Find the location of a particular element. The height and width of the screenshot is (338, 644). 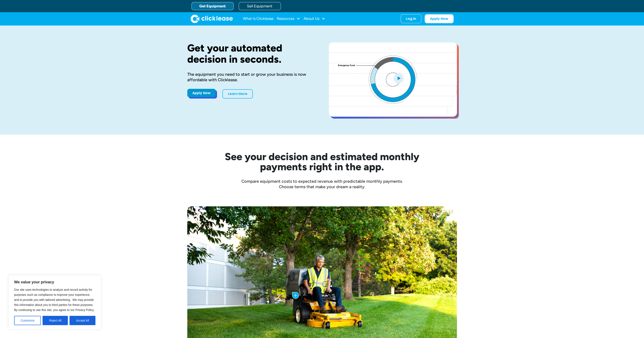

h2: See your decision and estimated monthly payments right in the app. is located at coordinates (322, 162).